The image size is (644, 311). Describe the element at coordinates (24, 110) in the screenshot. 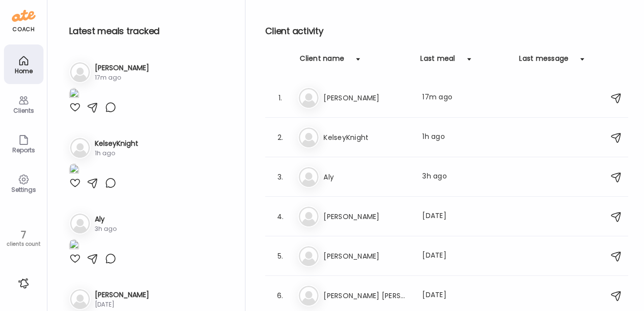

I see `div: Clients` at that location.